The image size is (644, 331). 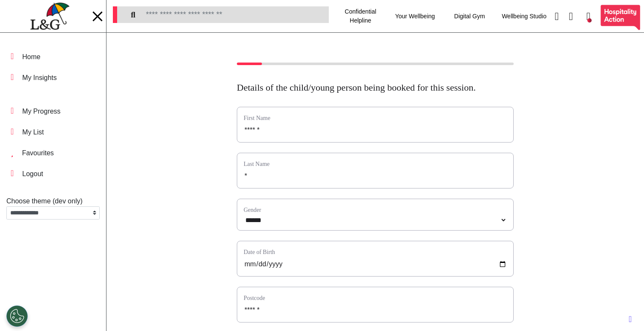 What do you see at coordinates (376, 164) in the screenshot?
I see `label: Last Name` at bounding box center [376, 164].